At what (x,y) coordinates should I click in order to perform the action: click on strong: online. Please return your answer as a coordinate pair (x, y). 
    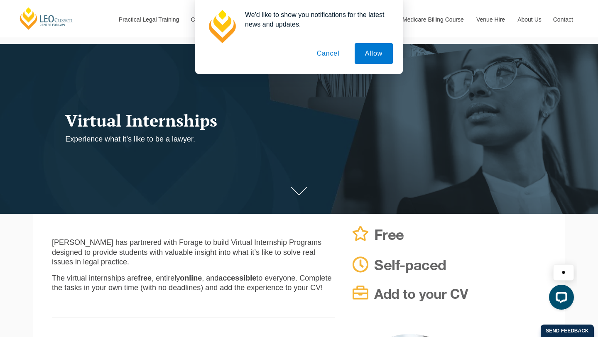
    Looking at the image, I should click on (191, 278).